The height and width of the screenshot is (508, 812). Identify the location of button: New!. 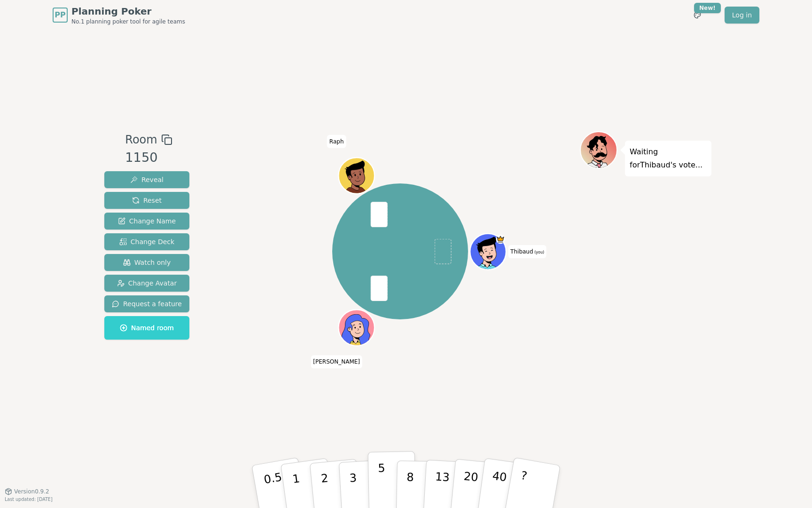
(697, 15).